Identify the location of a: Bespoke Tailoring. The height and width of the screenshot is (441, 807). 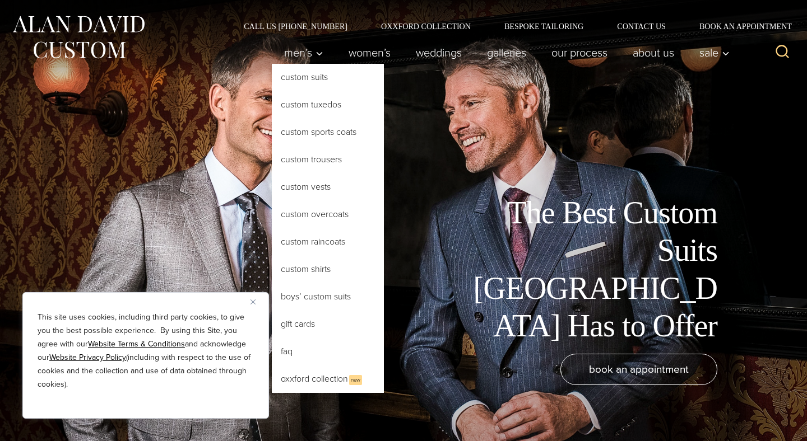
(543, 26).